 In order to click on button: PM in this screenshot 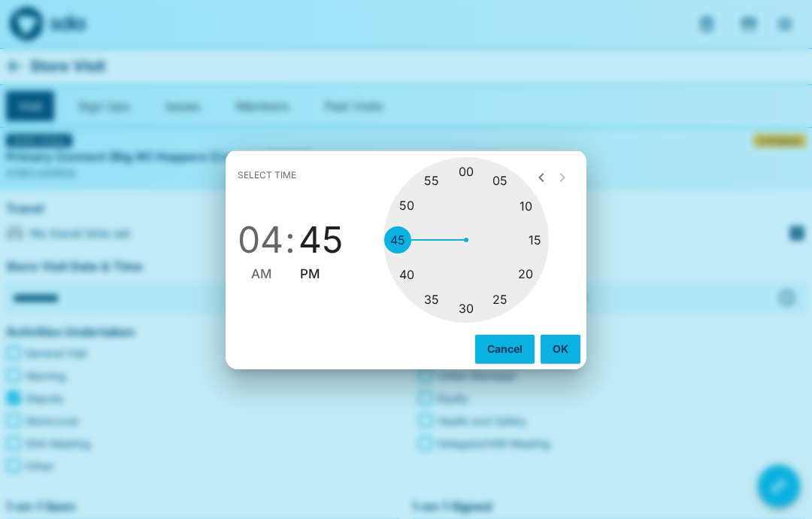, I will do `click(310, 274)`.